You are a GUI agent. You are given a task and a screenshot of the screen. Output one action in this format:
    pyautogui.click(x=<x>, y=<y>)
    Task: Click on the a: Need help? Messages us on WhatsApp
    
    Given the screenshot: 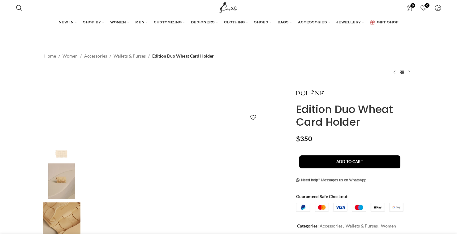 What is the action you would take?
    pyautogui.click(x=331, y=180)
    